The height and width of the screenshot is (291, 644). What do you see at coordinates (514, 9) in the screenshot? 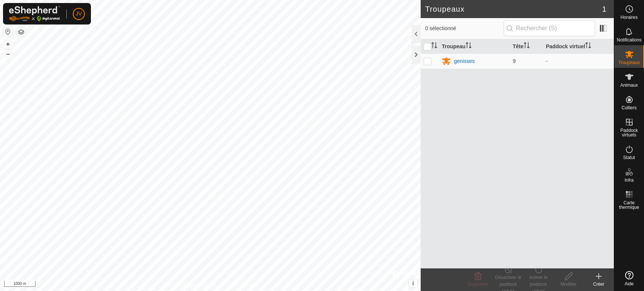
I see `h2: Troupeaux` at bounding box center [514, 9].